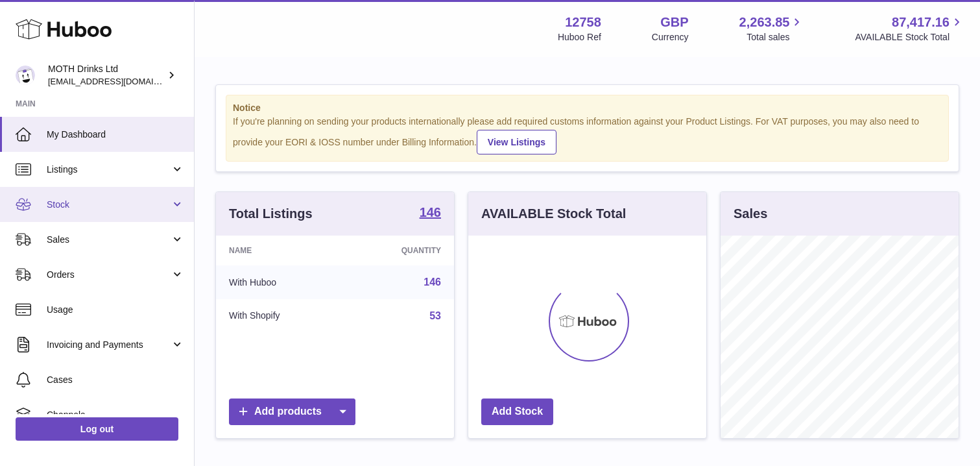 This screenshot has width=980, height=466. Describe the element at coordinates (280, 282) in the screenshot. I see `td: With Huboo` at that location.